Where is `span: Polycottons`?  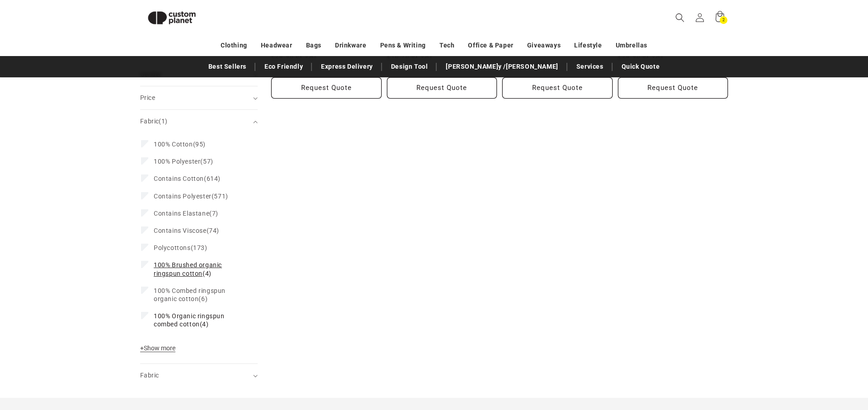 span: Polycottons is located at coordinates (172, 248).